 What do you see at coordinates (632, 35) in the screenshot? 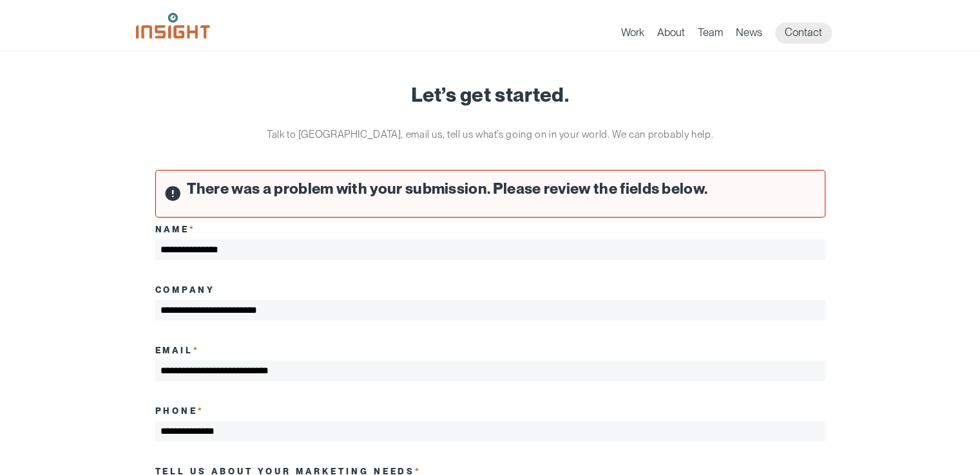
I see `a: Work` at bounding box center [632, 35].